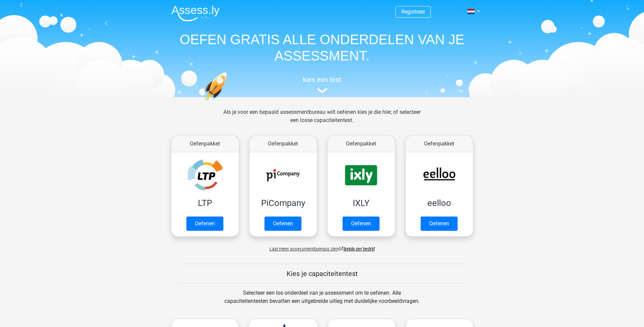 The image size is (644, 327). What do you see at coordinates (322, 120) in the screenshot?
I see `div: Als je voor een bepaald assessmentbureau wilt oefenen kies je die hier, of selecteer een losse ca...` at bounding box center [322, 120].